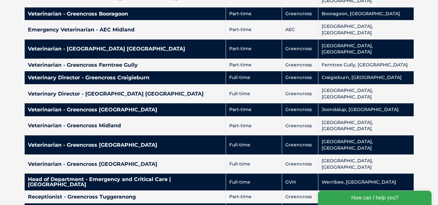 The width and height of the screenshot is (438, 205). I want to click on td: GVH, so click(300, 182).